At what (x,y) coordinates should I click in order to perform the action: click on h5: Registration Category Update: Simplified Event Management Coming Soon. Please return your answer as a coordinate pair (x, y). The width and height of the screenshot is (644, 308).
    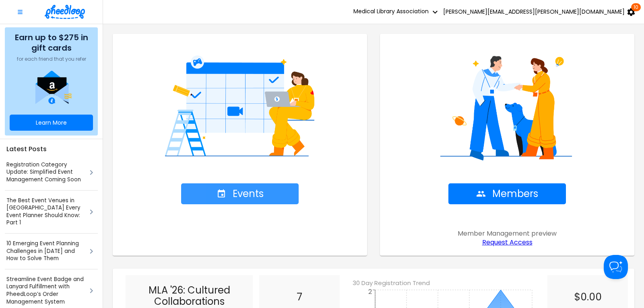
    Looking at the image, I should click on (46, 172).